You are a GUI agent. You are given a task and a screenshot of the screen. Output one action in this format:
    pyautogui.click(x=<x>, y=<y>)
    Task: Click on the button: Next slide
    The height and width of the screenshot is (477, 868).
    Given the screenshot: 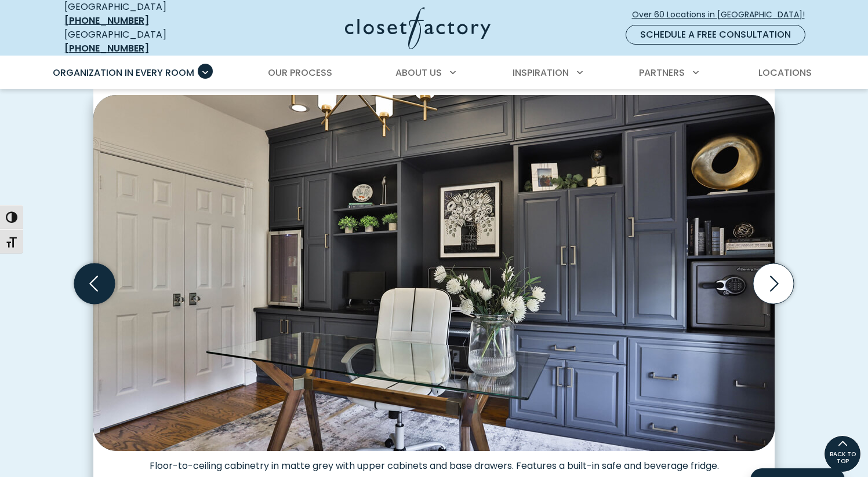 What is the action you would take?
    pyautogui.click(x=773, y=284)
    